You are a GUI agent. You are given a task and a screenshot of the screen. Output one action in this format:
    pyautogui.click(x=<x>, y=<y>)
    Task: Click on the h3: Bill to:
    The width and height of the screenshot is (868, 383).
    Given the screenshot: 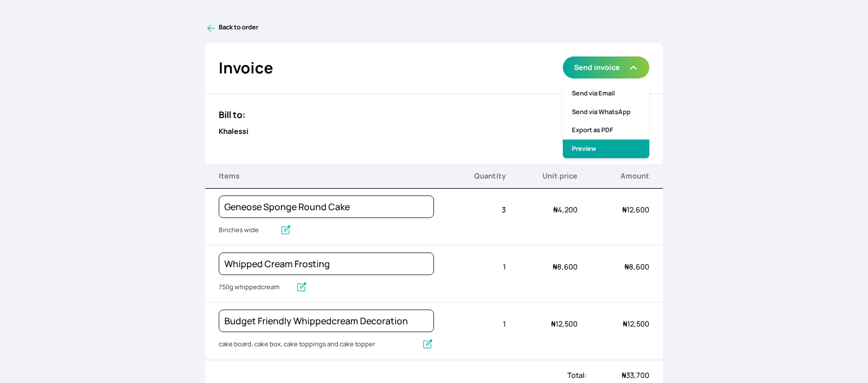 What is the action you would take?
    pyautogui.click(x=434, y=114)
    